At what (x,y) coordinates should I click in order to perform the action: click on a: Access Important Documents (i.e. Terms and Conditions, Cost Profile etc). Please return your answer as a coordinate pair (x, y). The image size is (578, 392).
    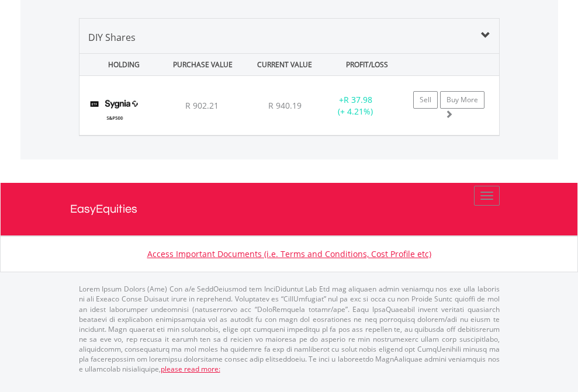
    Looking at the image, I should click on (289, 254).